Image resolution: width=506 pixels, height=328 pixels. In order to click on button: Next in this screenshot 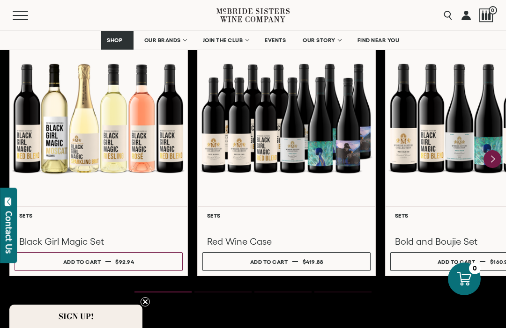, I will do `click(492, 159)`.